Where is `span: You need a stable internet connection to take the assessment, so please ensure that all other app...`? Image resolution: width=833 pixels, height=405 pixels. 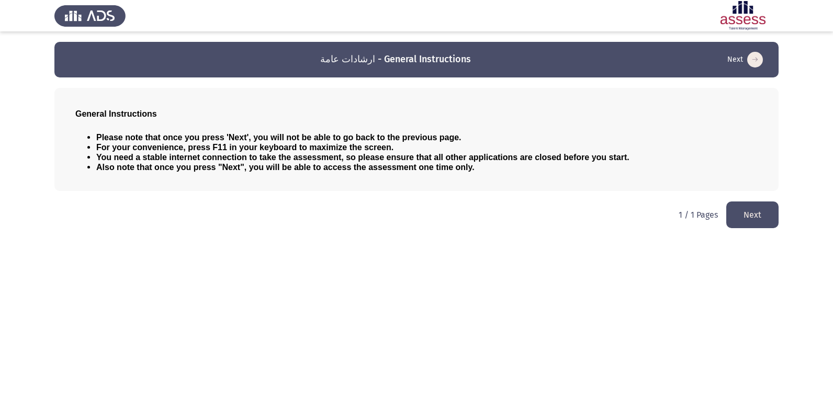
span: You need a stable internet connection to take the assessment, so please ensure that all other app... is located at coordinates (363, 157).